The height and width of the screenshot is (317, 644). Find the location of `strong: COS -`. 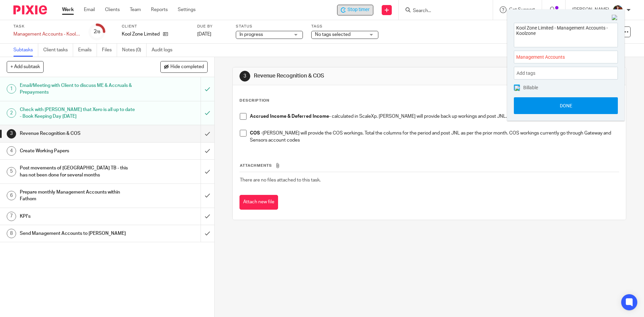

strong: COS - is located at coordinates (256, 133).